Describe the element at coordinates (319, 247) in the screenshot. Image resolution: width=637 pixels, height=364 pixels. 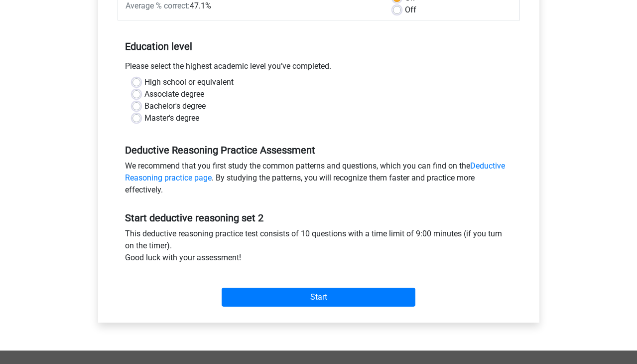
I see `div: This deductive reasoning practice test consists of 10 questions with a time limit of 9:00 minutes...` at that location.